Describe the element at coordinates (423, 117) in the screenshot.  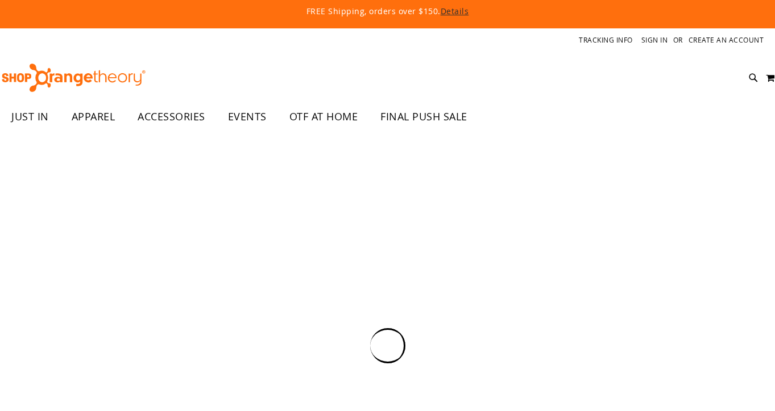
I see `a: FINAL PUSH SALE` at that location.